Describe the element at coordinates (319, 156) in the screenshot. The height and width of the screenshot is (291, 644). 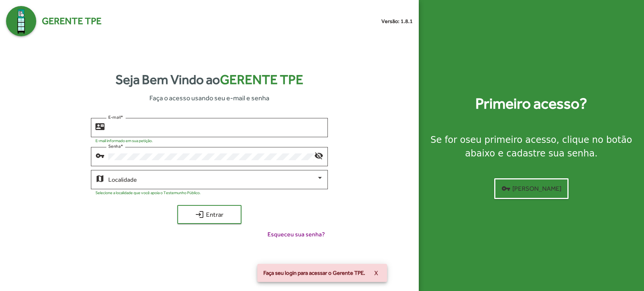
I see `mat-icon: visibility_off` at that location.